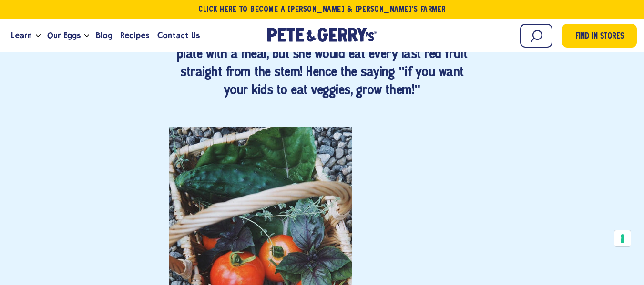  I want to click on a: Contact Us, so click(179, 36).